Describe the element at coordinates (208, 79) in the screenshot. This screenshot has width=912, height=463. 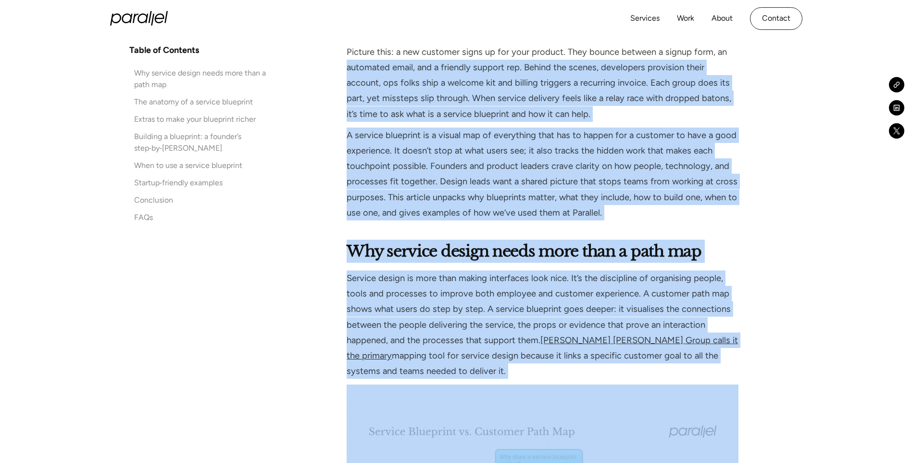
I see `div: Why service design needs more than a path map` at that location.